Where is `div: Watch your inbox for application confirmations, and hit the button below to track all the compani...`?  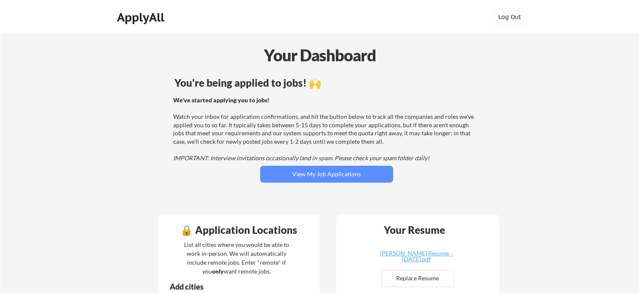 div: Watch your inbox for application confirmations, and hit the button below to track all the compani... is located at coordinates (325, 129).